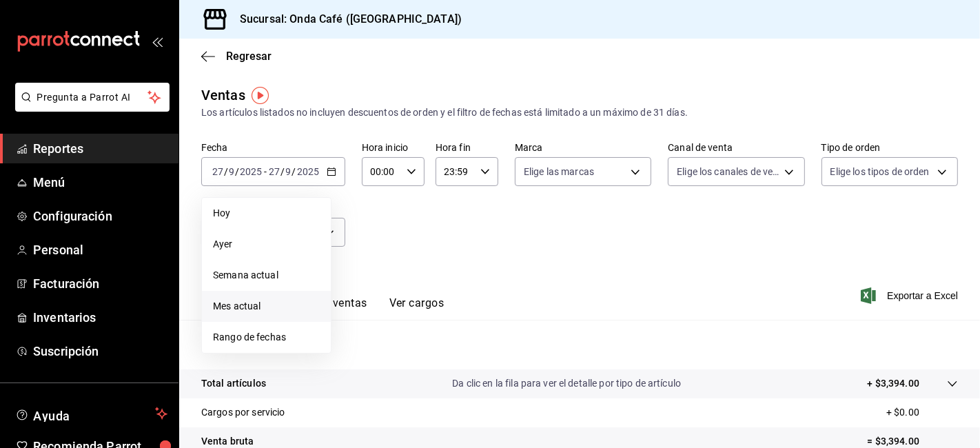 The width and height of the screenshot is (980, 448). What do you see at coordinates (566, 383) in the screenshot?
I see `p: Da clic en la fila para ver el detalle por tipo de artículo` at bounding box center [566, 383].